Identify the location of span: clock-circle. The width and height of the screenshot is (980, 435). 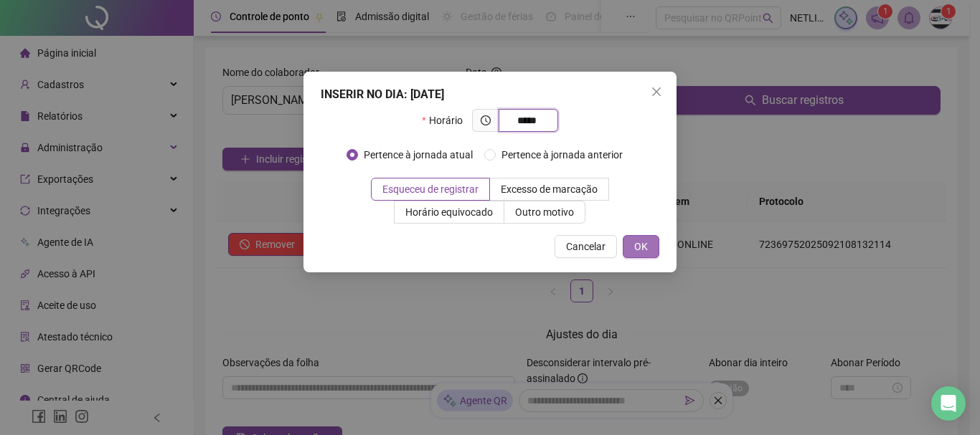
(486, 121).